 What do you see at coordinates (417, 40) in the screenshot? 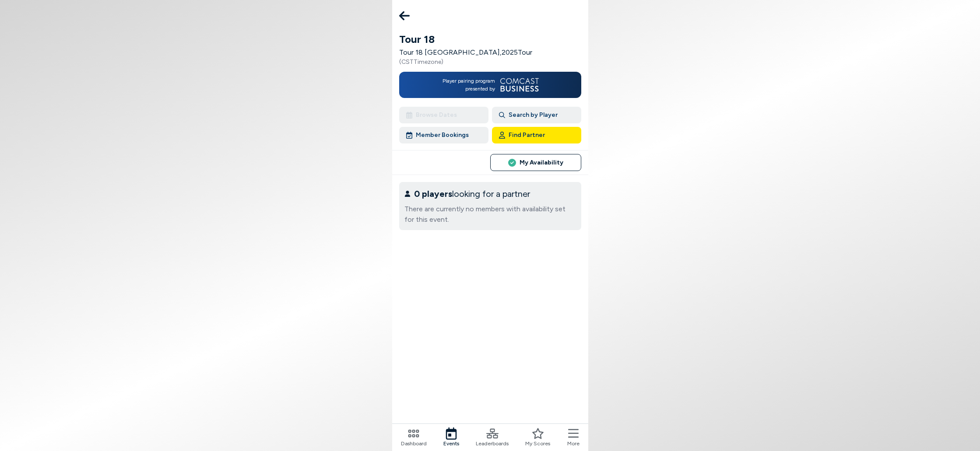
I see `h1: Tour 18` at bounding box center [417, 40].